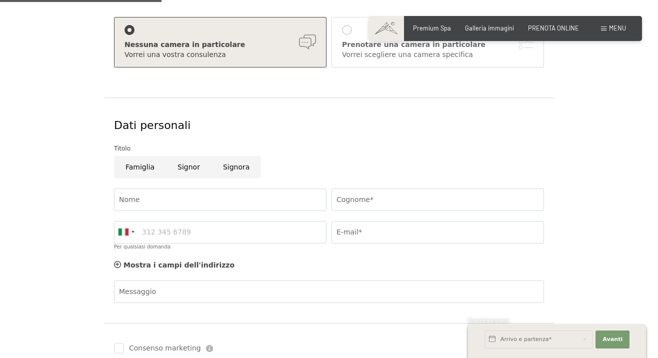 This screenshot has height=358, width=658. What do you see at coordinates (220, 55) in the screenshot?
I see `div: Vorrei una vostra consulenza` at bounding box center [220, 55].